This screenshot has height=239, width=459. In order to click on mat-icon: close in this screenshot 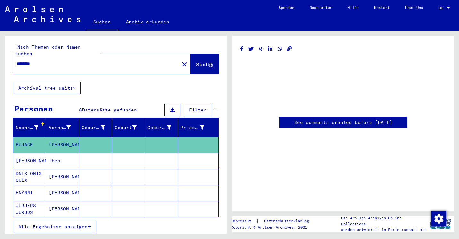, I will do `click(184, 64)`.